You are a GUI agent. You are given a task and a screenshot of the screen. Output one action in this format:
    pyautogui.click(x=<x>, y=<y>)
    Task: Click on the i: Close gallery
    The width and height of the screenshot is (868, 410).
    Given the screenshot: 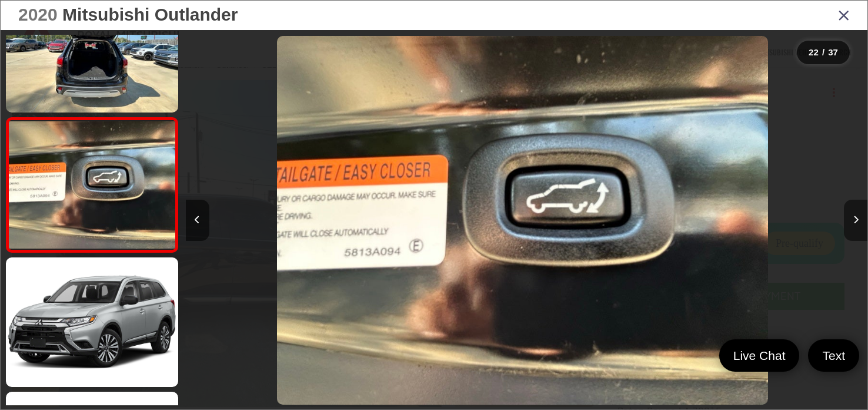 What is the action you would take?
    pyautogui.click(x=844, y=15)
    